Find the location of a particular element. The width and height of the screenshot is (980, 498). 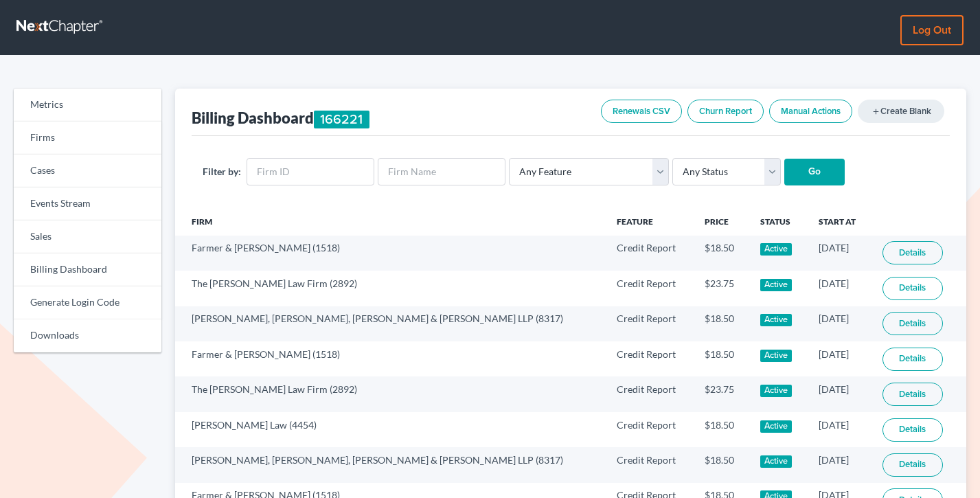

a: addCreate Blank is located at coordinates (901, 111).